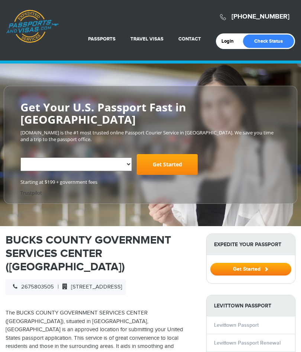 This screenshot has width=301, height=352. What do you see at coordinates (31, 193) in the screenshot?
I see `a: Trustpilot` at bounding box center [31, 193].